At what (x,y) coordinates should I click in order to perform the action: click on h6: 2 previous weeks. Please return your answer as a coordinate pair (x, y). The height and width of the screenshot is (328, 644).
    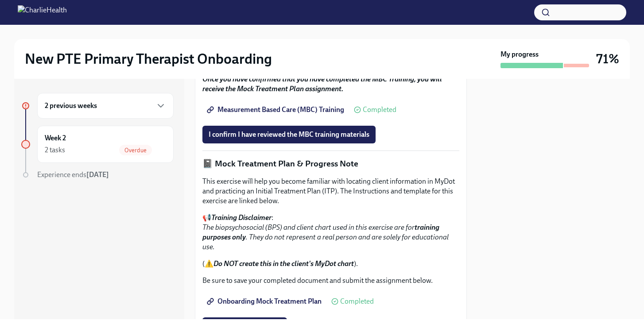
    Looking at the image, I should click on (71, 106).